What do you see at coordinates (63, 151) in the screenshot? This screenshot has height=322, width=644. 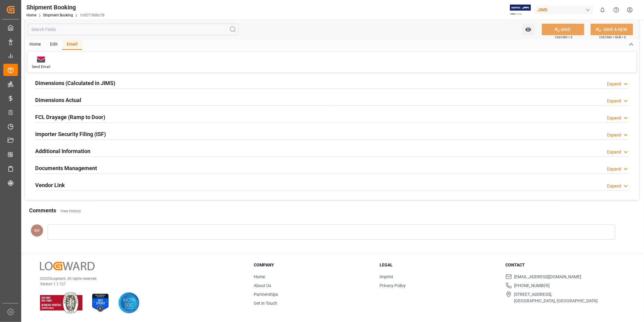 I see `h2: Additional Information` at bounding box center [63, 151].